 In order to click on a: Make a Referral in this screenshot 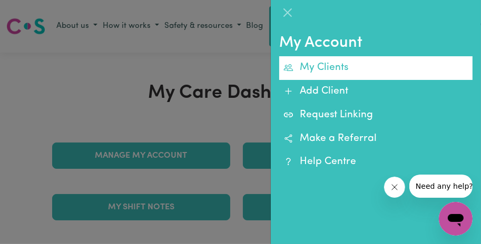, I will do `click(376, 139)`.